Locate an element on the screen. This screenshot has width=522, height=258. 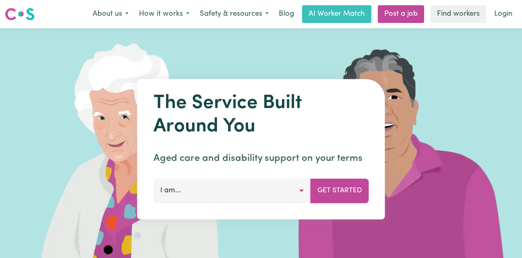
a: Post a job is located at coordinates (400, 14).